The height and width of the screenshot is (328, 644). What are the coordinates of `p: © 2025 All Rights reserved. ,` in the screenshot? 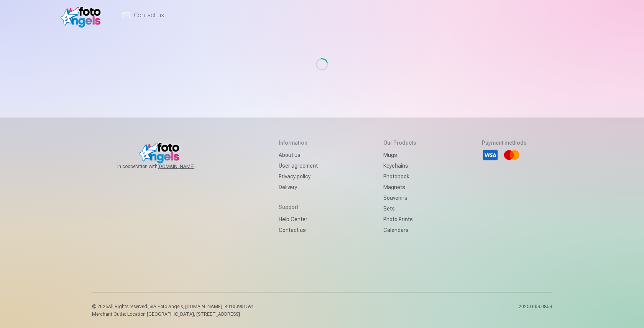 It's located at (173, 307).